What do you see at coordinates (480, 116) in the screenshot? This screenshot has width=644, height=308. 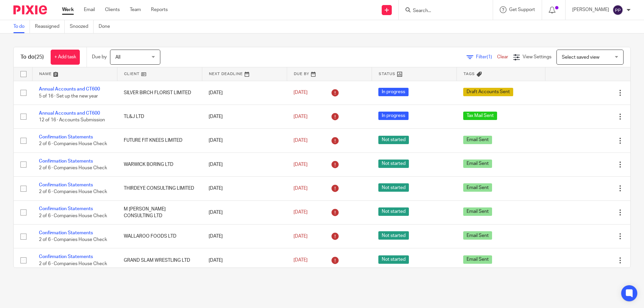 I see `span: Tax Mail Sent` at bounding box center [480, 116].